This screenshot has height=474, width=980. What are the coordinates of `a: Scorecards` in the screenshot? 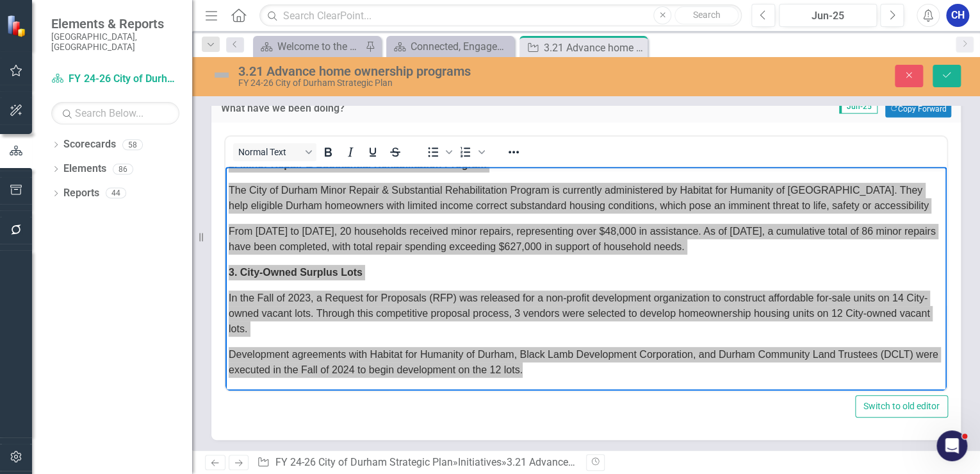 It's located at (90, 144).